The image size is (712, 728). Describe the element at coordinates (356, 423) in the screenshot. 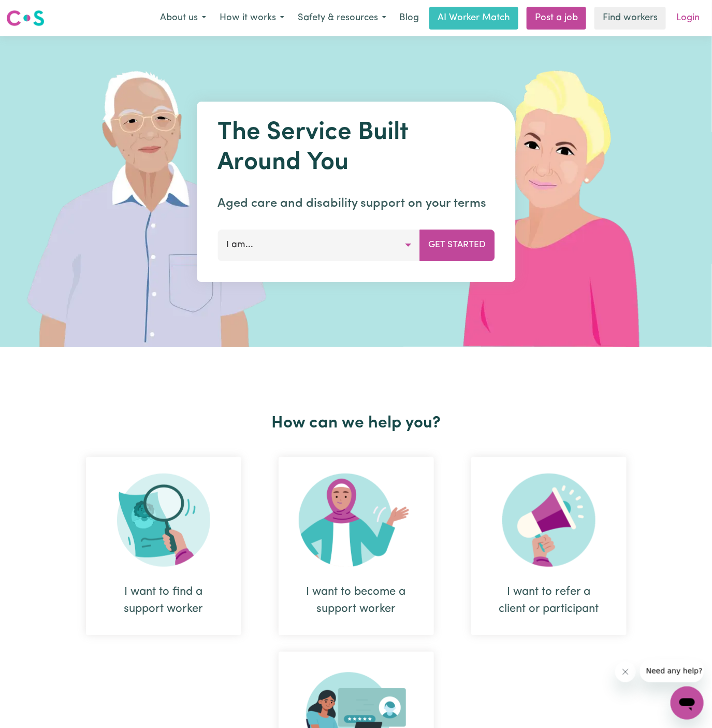

I see `h2: How can we help you?` at that location.